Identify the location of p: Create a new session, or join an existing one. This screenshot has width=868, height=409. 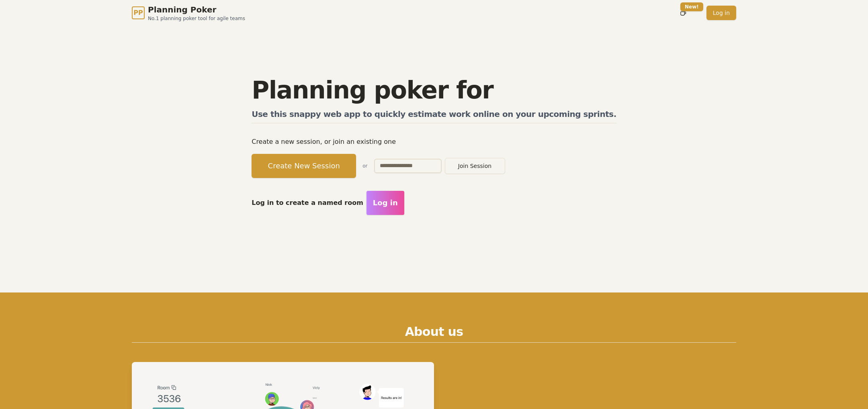
(434, 142).